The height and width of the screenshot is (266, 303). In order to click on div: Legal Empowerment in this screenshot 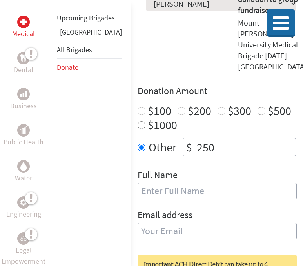, I will do `click(24, 238)`.